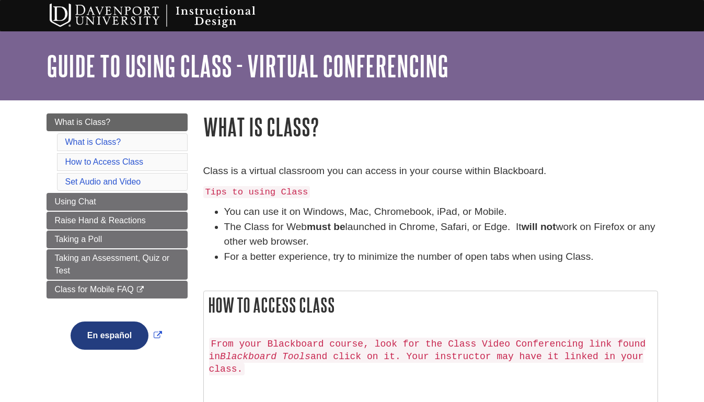 The image size is (704, 402). What do you see at coordinates (78, 239) in the screenshot?
I see `span: Taking a Poll` at bounding box center [78, 239].